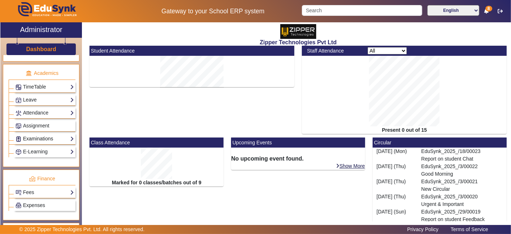 Image resolution: width=511 pixels, height=234 pixels. Describe the element at coordinates (213, 11) in the screenshot. I see `h5: Gateway to your School ERP system` at that location.